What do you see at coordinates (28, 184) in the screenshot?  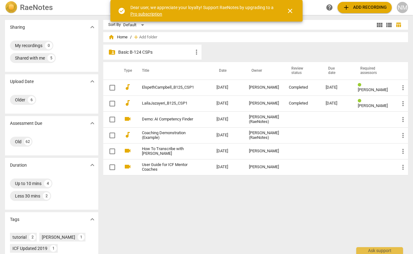 I see `div: Up to 10 mins` at bounding box center [28, 184].